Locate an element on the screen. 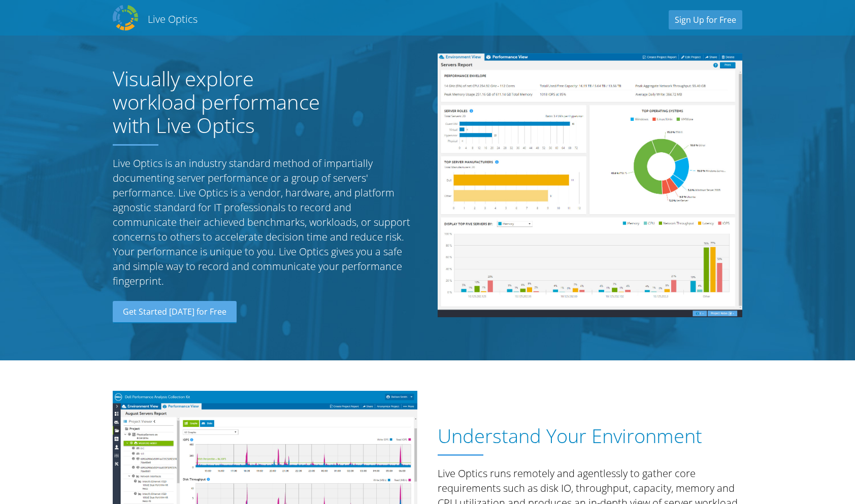  img: Dell Dpack is located at coordinates (126, 17).